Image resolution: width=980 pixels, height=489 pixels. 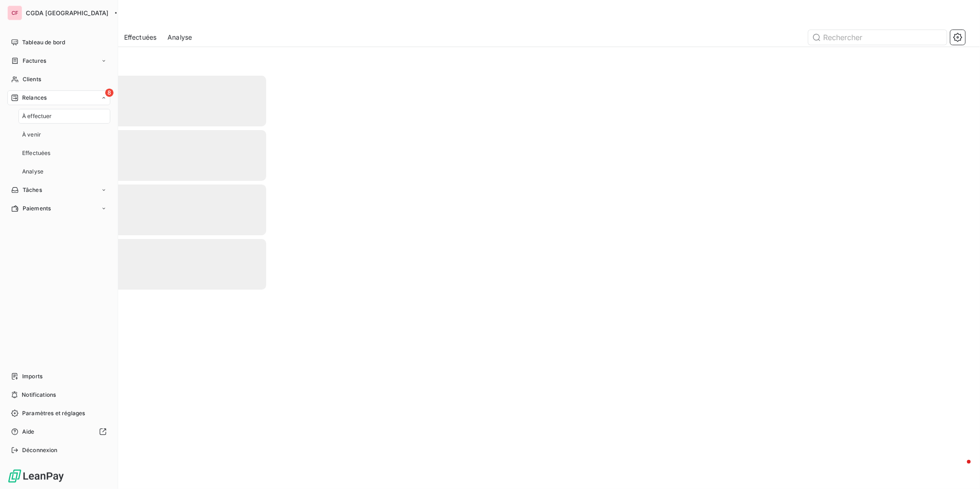 What do you see at coordinates (36, 476) in the screenshot?
I see `img: Logo LeanPay` at bounding box center [36, 476].